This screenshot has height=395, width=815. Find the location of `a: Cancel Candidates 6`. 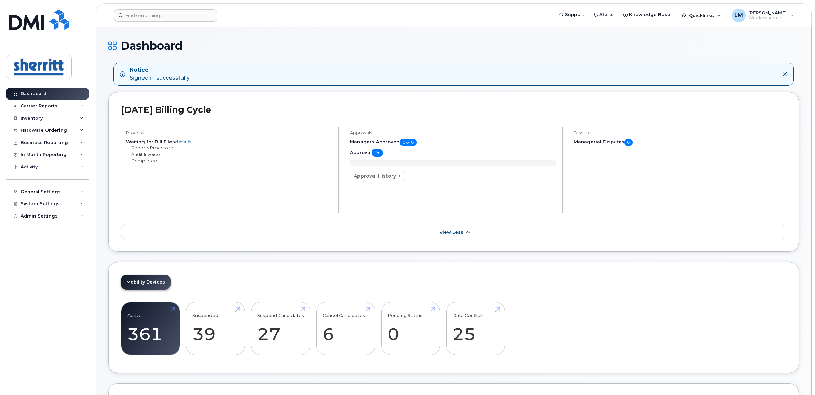

a: Cancel Candidates 6 is located at coordinates (345, 328).